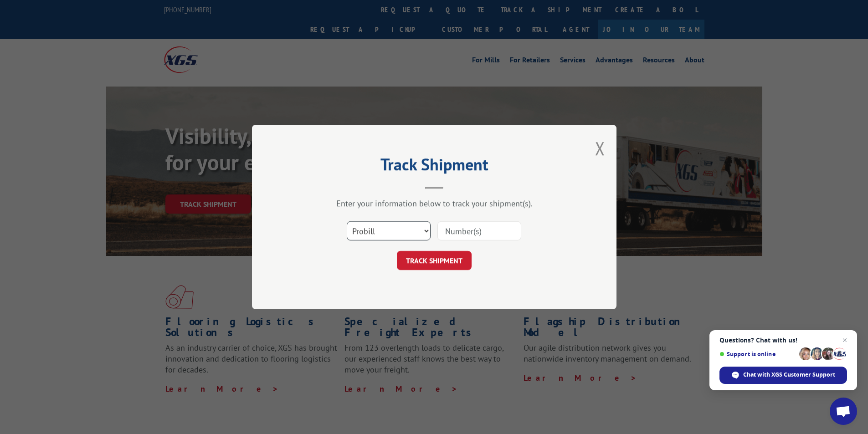  What do you see at coordinates (783, 340) in the screenshot?
I see `span: Questions? Chat with us!` at bounding box center [783, 340].